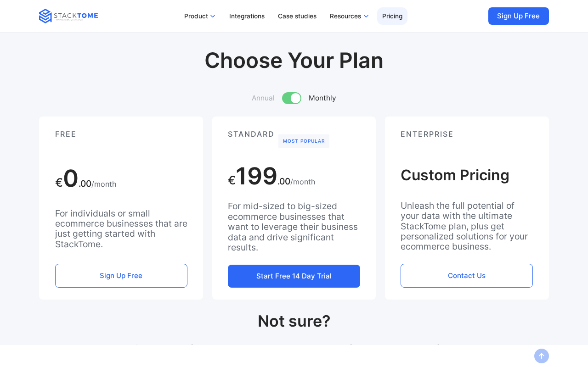 The height and width of the screenshot is (367, 588). What do you see at coordinates (71, 178) in the screenshot?
I see `span: 0` at bounding box center [71, 178].